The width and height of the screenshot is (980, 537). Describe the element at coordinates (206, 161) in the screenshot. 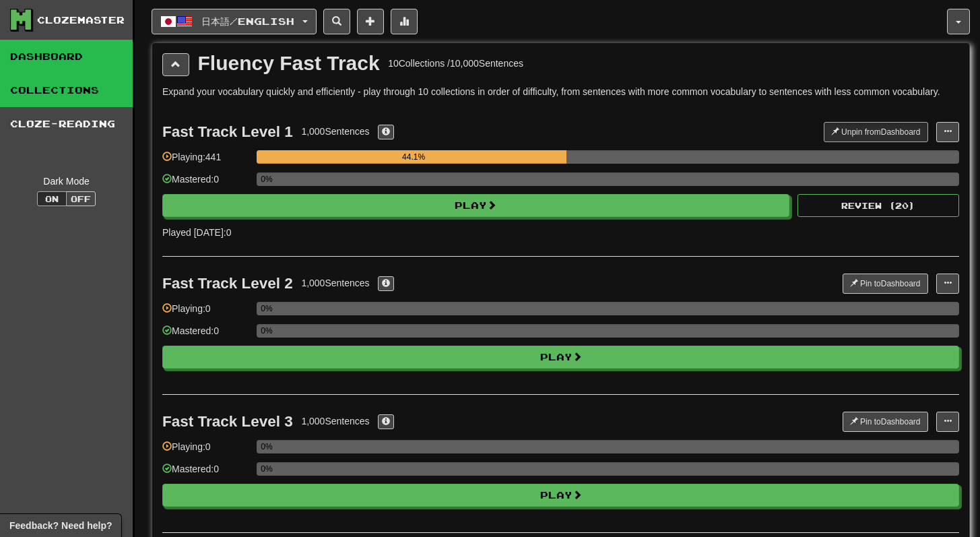

I see `div: Playing: 441` at that location.